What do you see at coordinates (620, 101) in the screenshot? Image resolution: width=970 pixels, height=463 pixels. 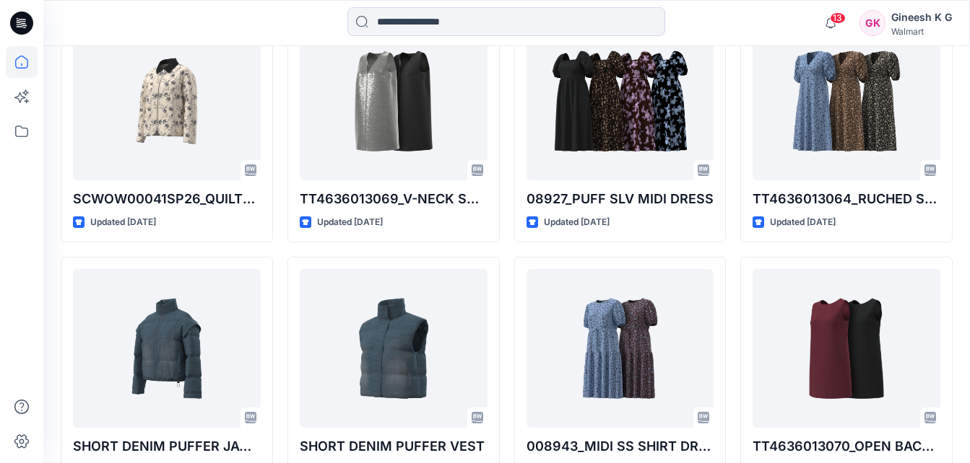 I see `a: 08927_PUFF SLV MIDI DRESS` at bounding box center [620, 101].